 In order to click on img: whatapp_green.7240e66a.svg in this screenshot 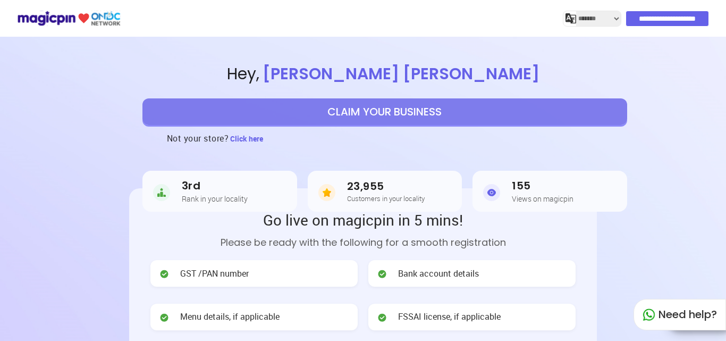, I will do `click(649, 315)`.